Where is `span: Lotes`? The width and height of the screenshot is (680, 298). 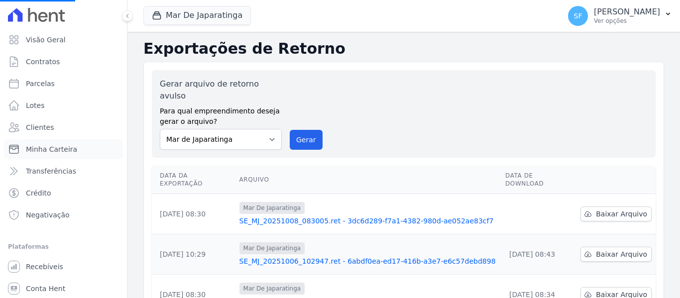 span: Lotes is located at coordinates (35, 106).